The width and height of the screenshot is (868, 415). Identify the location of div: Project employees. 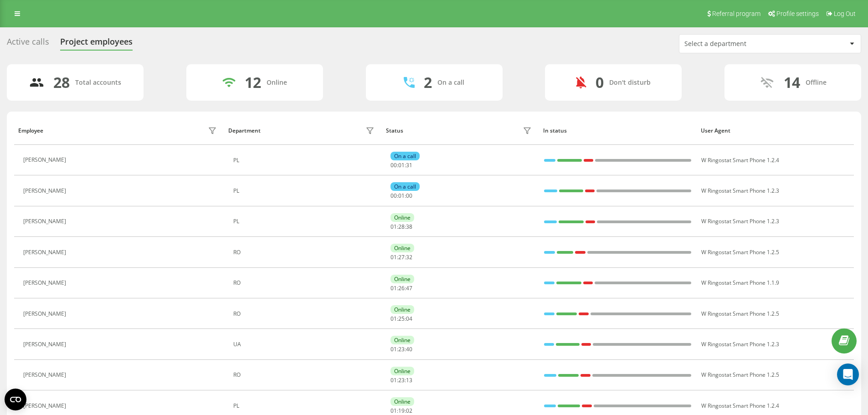
(96, 44).